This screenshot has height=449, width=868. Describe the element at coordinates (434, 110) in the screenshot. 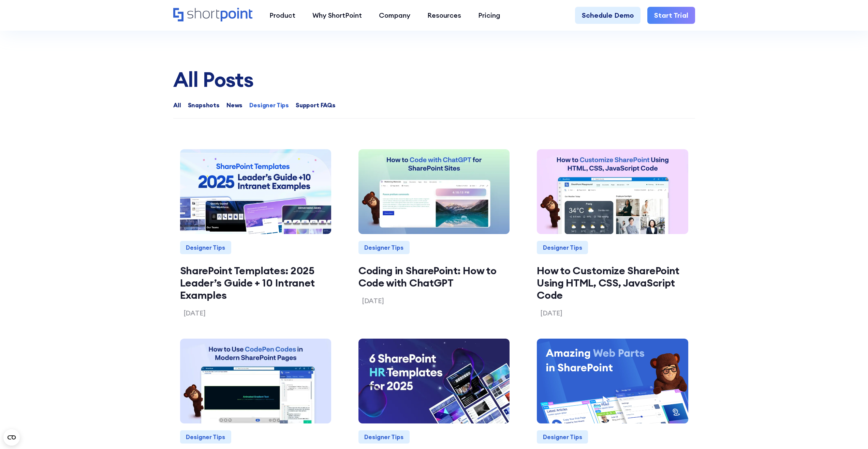

I see `form: Email Form` at that location.